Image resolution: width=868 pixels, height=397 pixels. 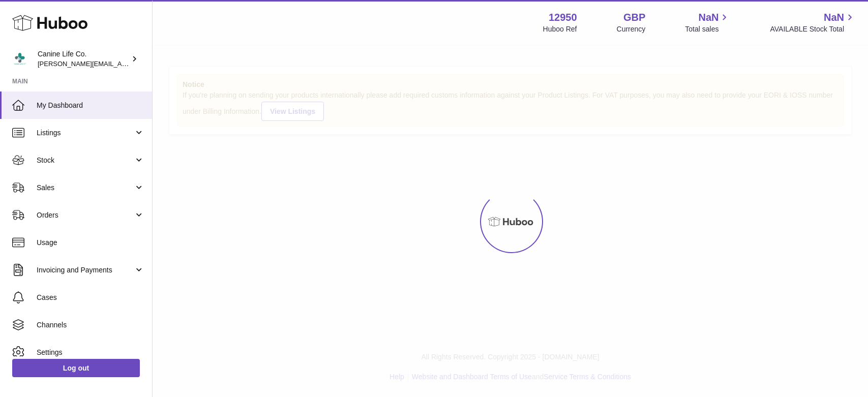 I want to click on div: Currency, so click(x=631, y=28).